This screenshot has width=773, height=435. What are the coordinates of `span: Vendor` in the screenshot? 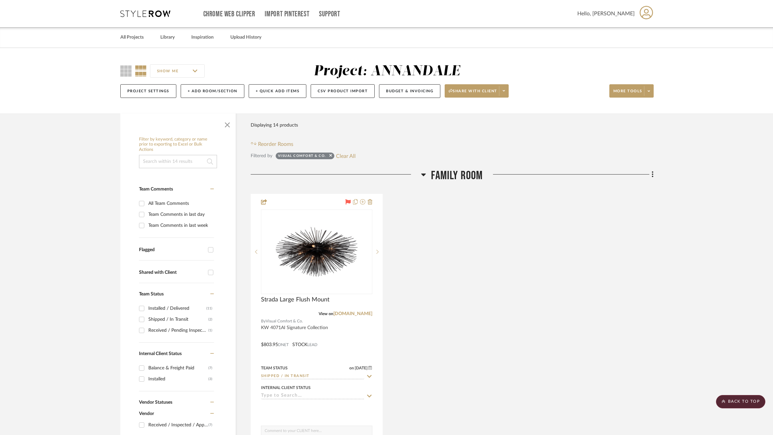 It's located at (146, 414).